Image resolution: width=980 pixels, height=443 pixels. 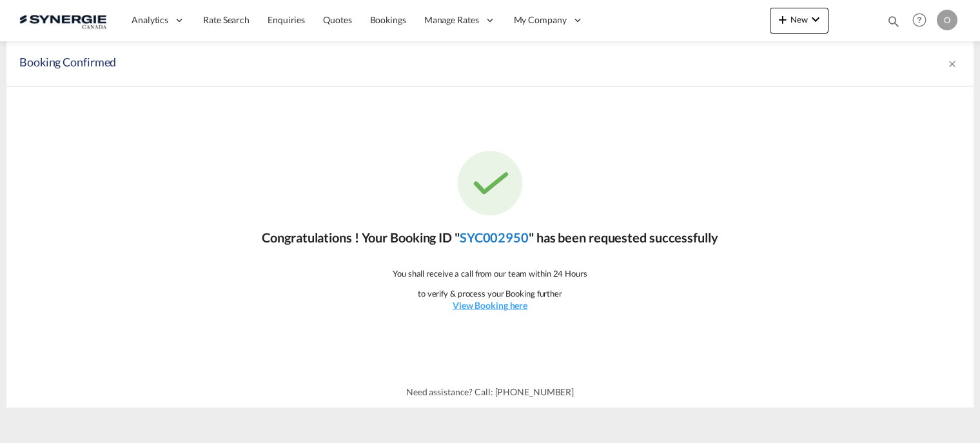 What do you see at coordinates (953, 64) in the screenshot?
I see `md-icon: icon-close` at bounding box center [953, 64].